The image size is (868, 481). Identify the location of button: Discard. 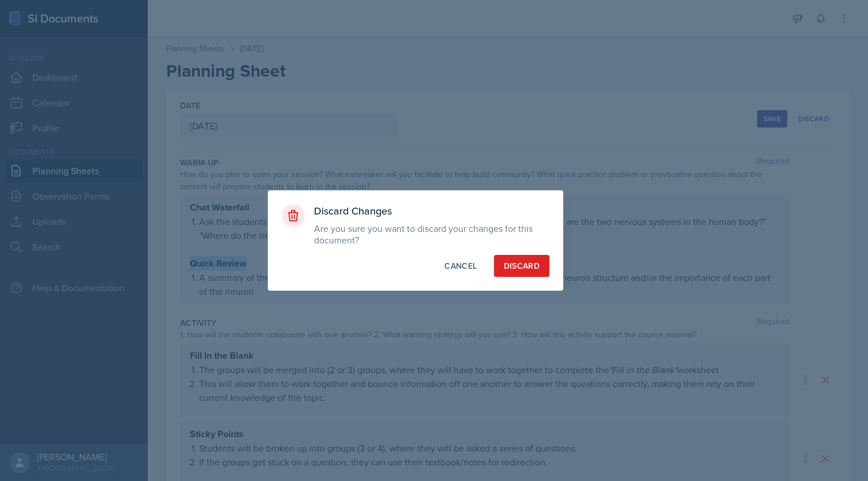
(522, 266).